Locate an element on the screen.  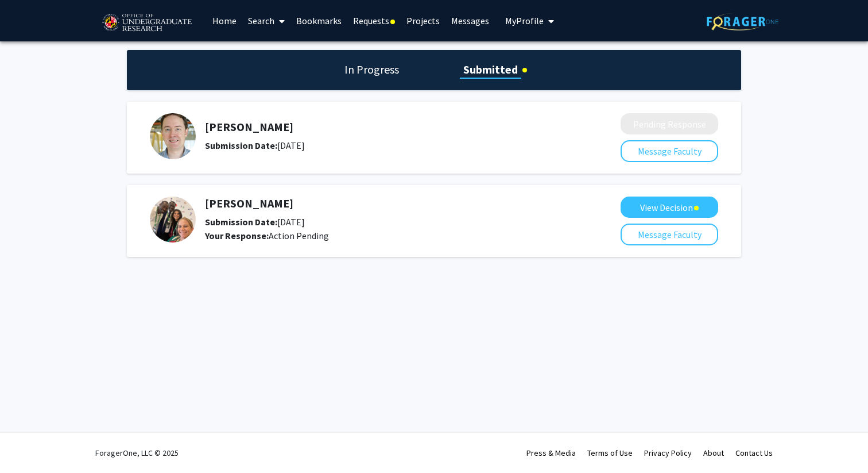
a: Press & Media is located at coordinates (551, 453).